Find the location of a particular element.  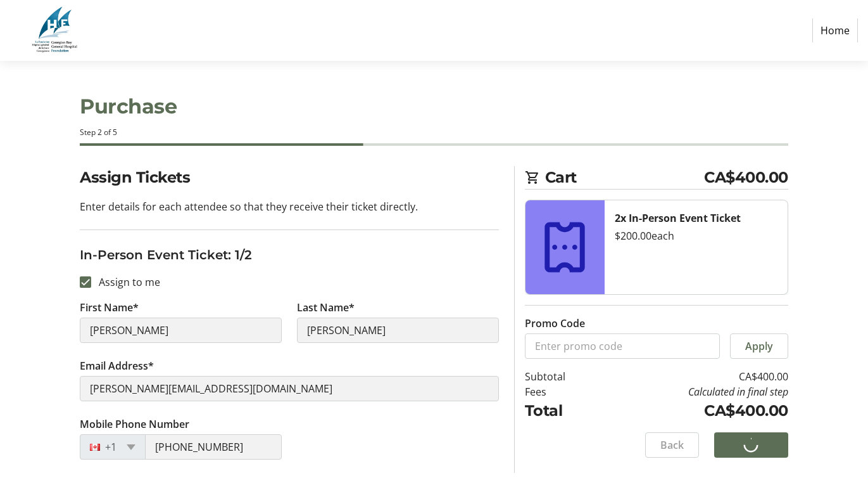

p: Enter details for each attendee so that they receive their ticket directly. is located at coordinates (289, 206).